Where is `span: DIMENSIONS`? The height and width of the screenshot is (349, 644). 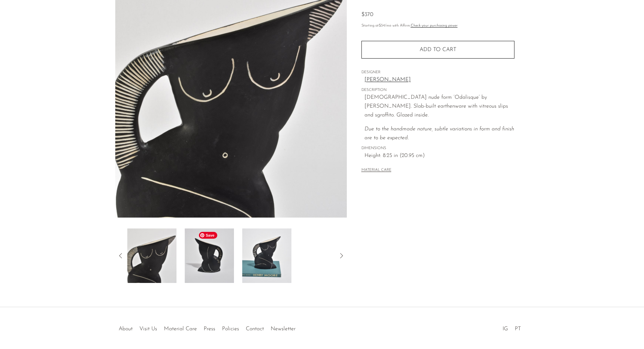 span: DIMENSIONS is located at coordinates (438, 148).